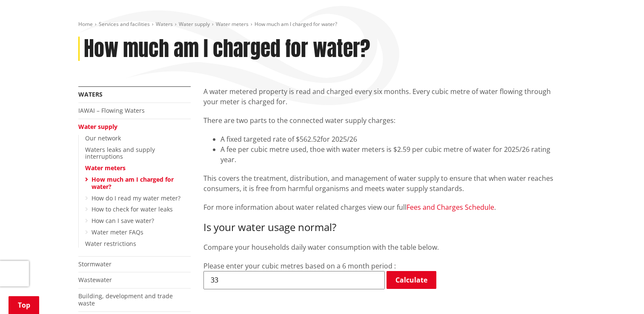 The width and height of the screenshot is (644, 314). I want to click on p: A water metered property is read and charged every six months. Every cubic metre of water flowing..., so click(384, 96).